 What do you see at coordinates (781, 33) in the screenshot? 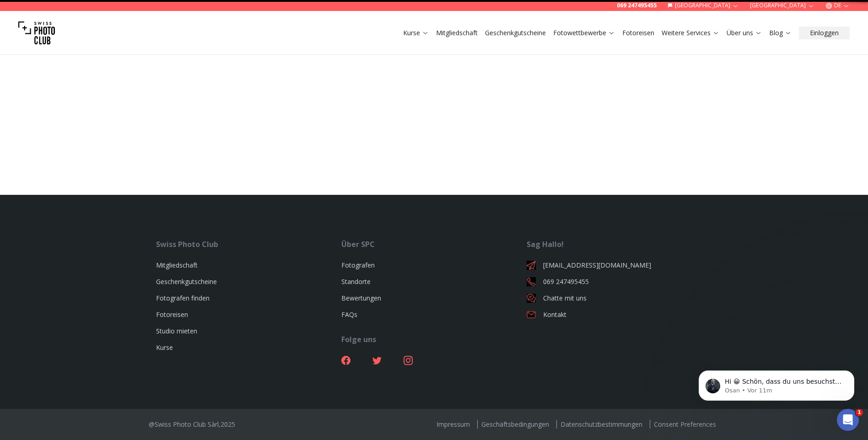
I see `a: Blog` at bounding box center [781, 33].